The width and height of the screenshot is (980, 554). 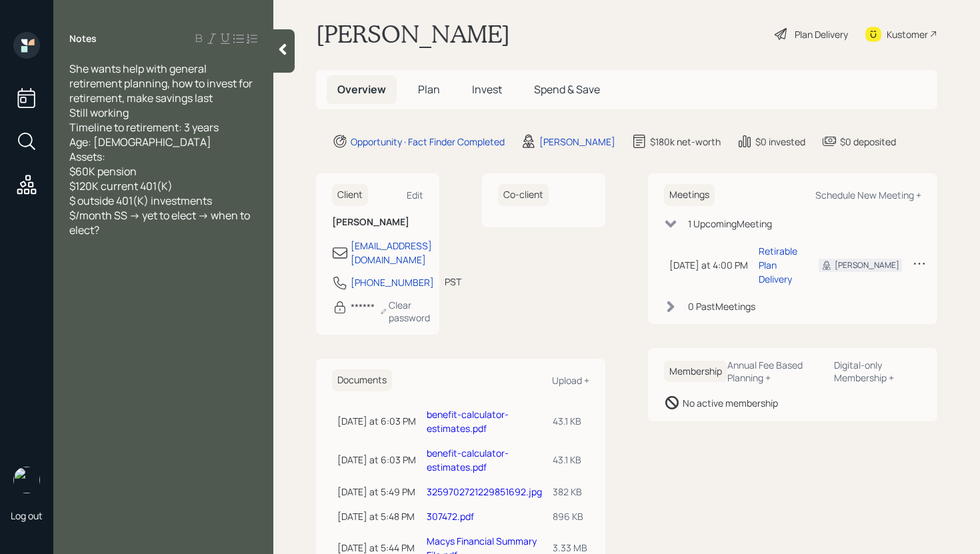 What do you see at coordinates (429, 90) in the screenshot?
I see `span: Plan` at bounding box center [429, 90].